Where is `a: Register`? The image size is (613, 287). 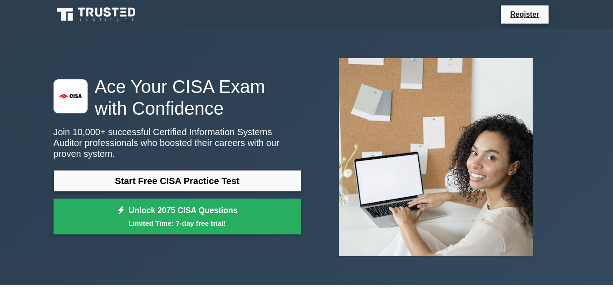
a: Register is located at coordinates (525, 14).